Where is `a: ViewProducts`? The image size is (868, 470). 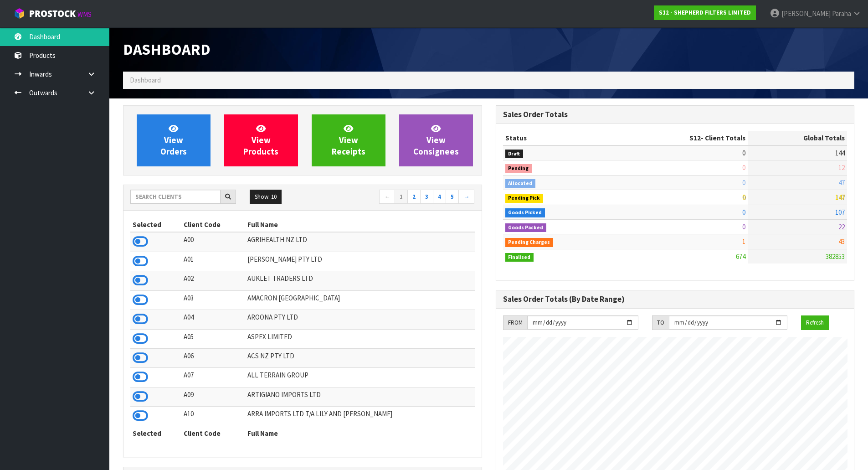 a: ViewProducts is located at coordinates (261, 140).